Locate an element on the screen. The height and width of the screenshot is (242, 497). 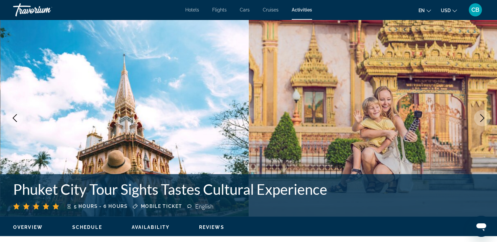
a: Flights is located at coordinates (219, 10).